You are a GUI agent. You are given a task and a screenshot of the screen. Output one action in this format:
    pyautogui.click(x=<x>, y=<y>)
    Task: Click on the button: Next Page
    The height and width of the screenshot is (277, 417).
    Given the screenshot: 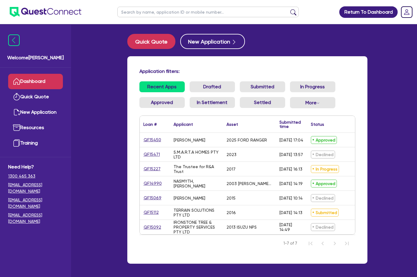 What is the action you would take?
    pyautogui.click(x=335, y=244)
    